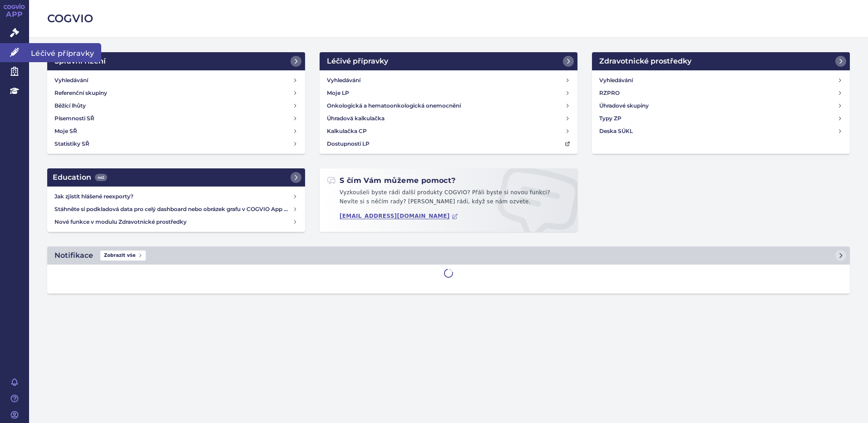 The height and width of the screenshot is (423, 868). I want to click on a: Statistiky SŘ, so click(176, 144).